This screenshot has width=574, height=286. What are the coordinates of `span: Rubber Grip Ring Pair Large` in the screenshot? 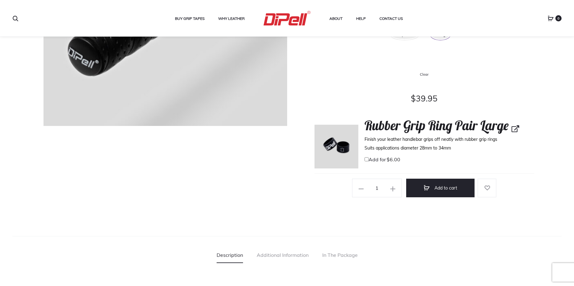 It's located at (436, 125).